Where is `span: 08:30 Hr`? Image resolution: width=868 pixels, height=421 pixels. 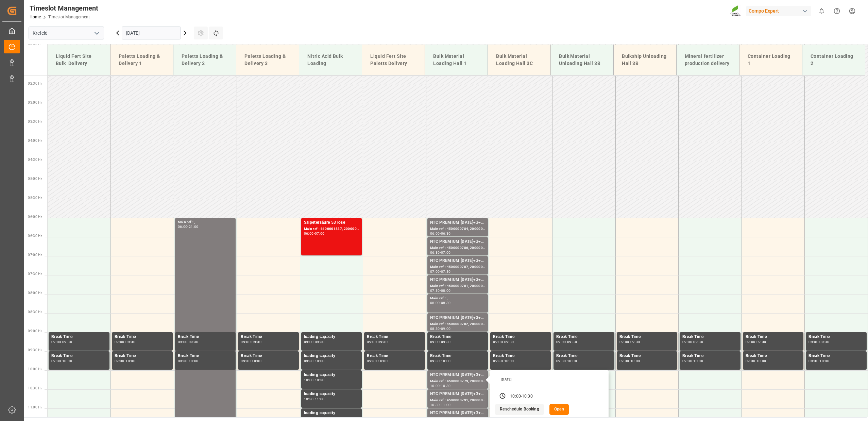
span: 08:30 Hr is located at coordinates (35, 312).